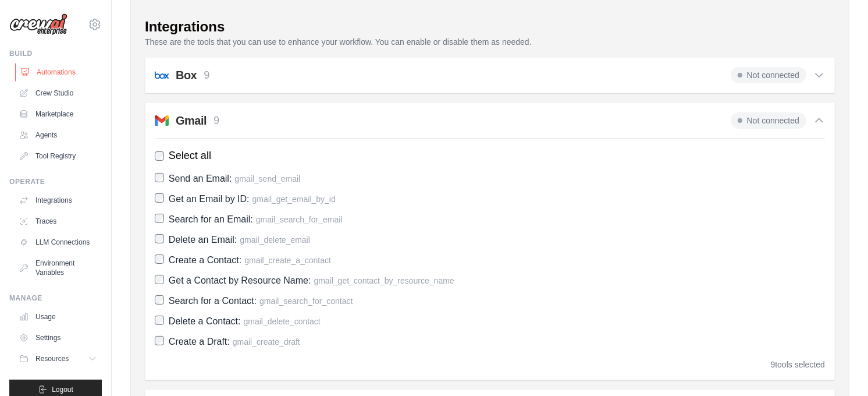 The height and width of the screenshot is (396, 868). Describe the element at coordinates (57, 135) in the screenshot. I see `a: Agents` at that location.